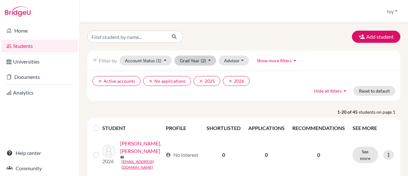  I want to click on img: CHANG, CHIAO-YU, so click(109, 151).